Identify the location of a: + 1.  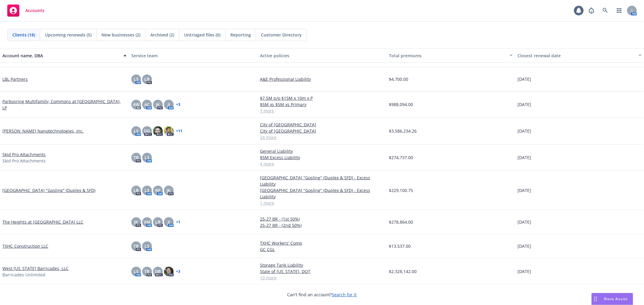
(178, 222).